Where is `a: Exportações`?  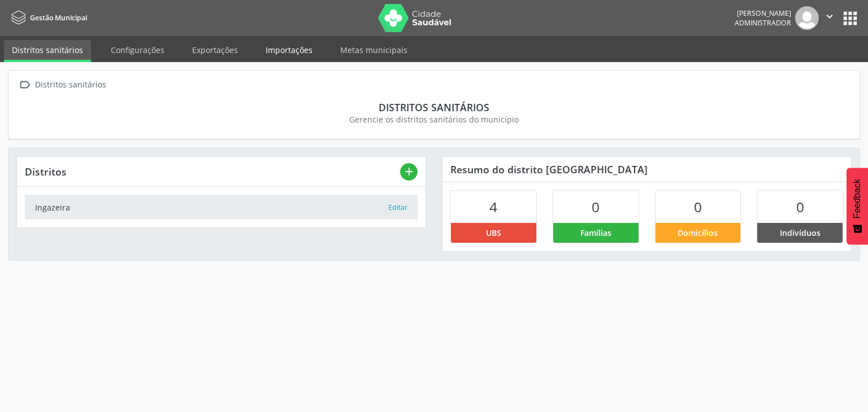 a: Exportações is located at coordinates (215, 50).